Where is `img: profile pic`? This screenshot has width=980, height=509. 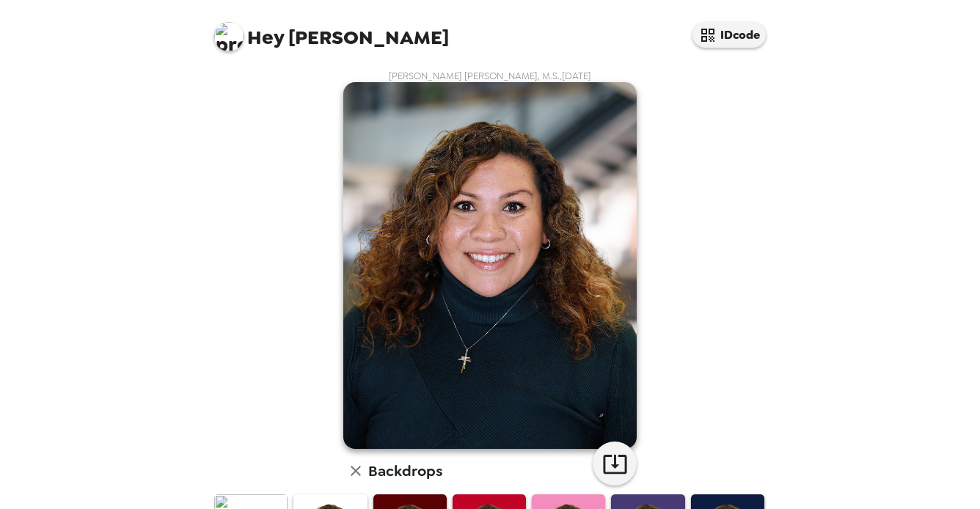
img: profile pic is located at coordinates (229, 36).